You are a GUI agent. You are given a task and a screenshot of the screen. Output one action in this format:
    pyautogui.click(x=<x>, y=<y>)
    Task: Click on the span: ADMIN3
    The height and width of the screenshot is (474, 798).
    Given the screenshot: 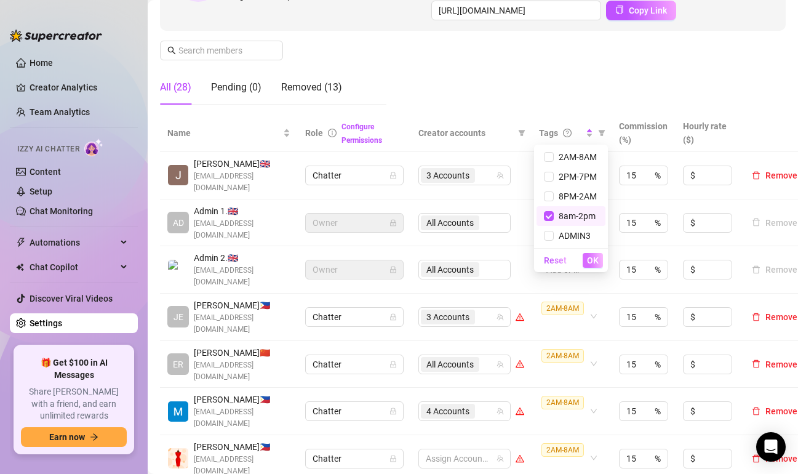 What is the action you would take?
    pyautogui.click(x=572, y=236)
    